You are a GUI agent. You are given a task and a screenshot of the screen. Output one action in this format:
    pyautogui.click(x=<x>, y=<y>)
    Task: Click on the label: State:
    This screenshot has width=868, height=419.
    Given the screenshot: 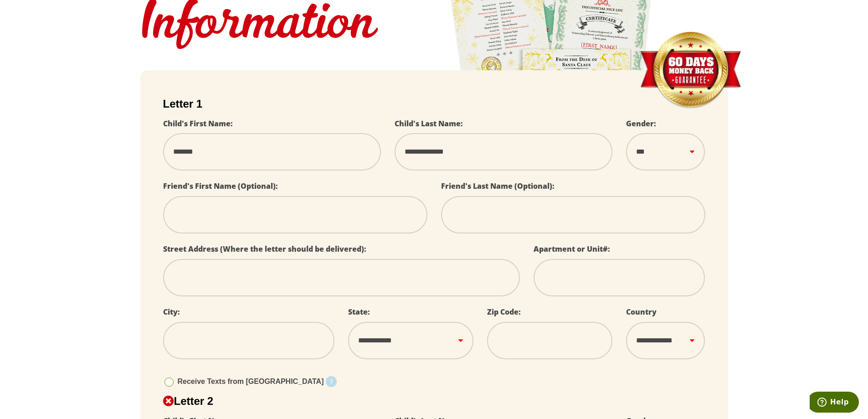 What is the action you would take?
    pyautogui.click(x=359, y=312)
    